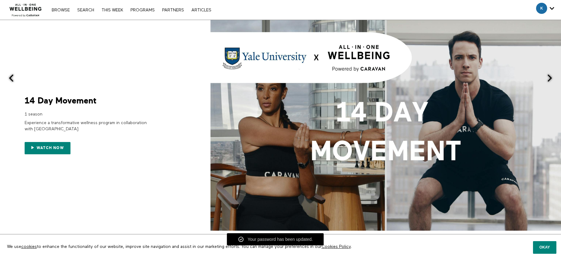 This screenshot has height=259, width=561. I want to click on a: Search, so click(86, 10).